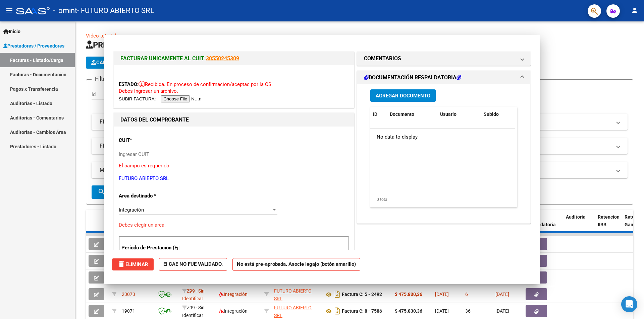 This screenshot has height=319, width=644. Describe the element at coordinates (116, 11) in the screenshot. I see `span: - FUTURO ABIERTO SRL` at that location.